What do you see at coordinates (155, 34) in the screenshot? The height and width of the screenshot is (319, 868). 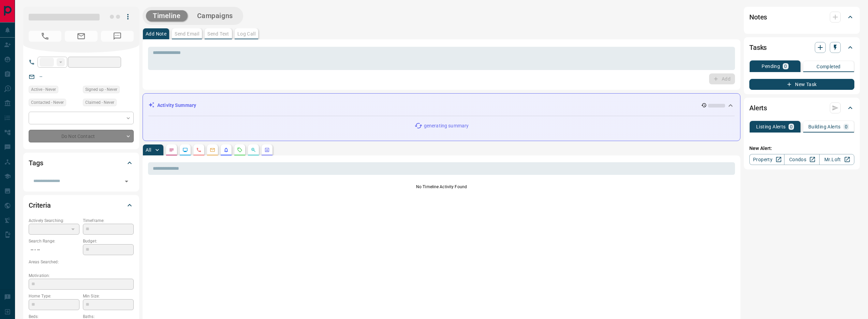 I see `p: Add Note` at bounding box center [155, 34].